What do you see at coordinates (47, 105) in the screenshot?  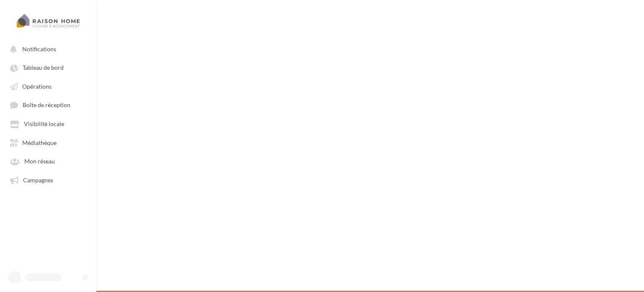 I see `span: Boîte de réception` at bounding box center [47, 105].